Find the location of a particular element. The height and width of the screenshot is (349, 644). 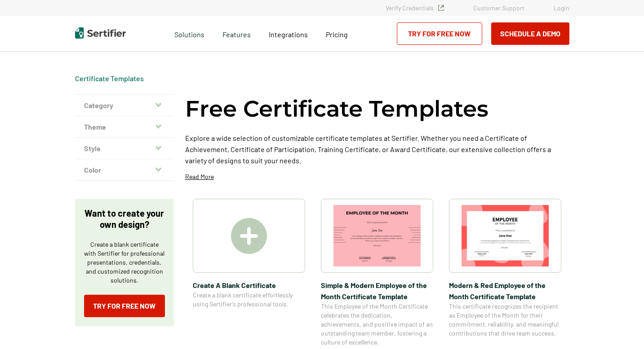

span: Certificate Templates is located at coordinates (109, 79).